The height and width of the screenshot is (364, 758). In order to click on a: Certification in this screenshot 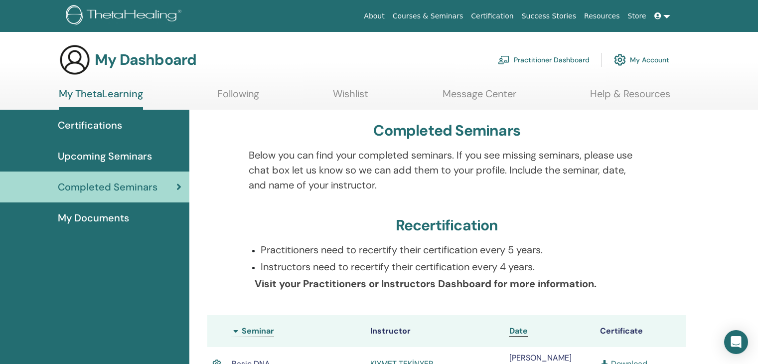, I will do `click(492, 16)`.